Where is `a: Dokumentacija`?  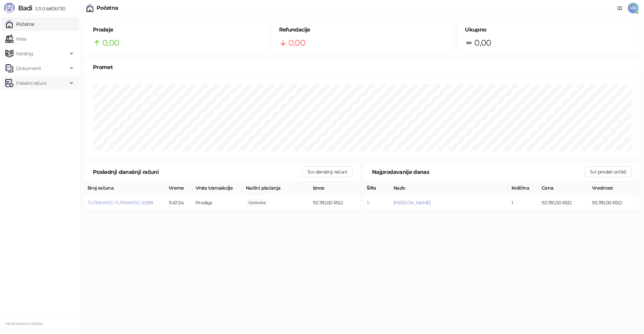
a: Dokumentacija is located at coordinates (620, 8).